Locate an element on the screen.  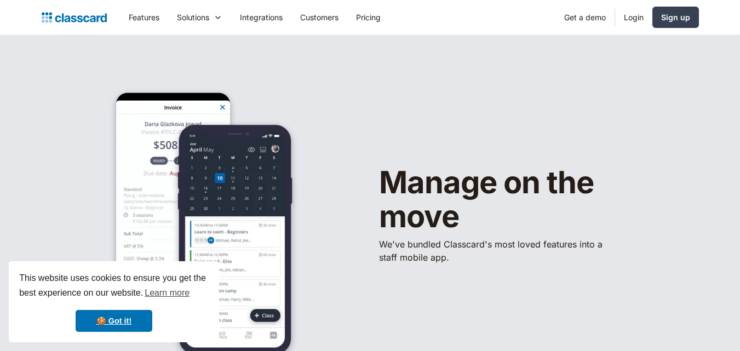
a: Get a demo is located at coordinates (585, 17).